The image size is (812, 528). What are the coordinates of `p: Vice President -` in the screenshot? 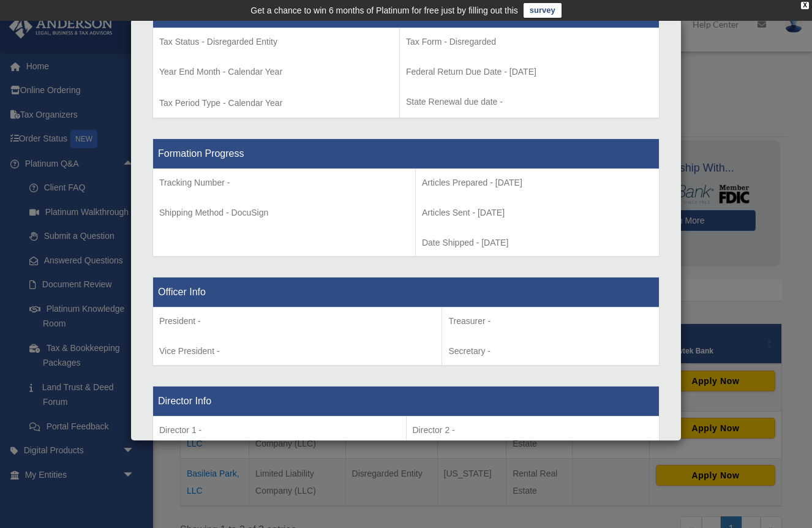 It's located at (297, 351).